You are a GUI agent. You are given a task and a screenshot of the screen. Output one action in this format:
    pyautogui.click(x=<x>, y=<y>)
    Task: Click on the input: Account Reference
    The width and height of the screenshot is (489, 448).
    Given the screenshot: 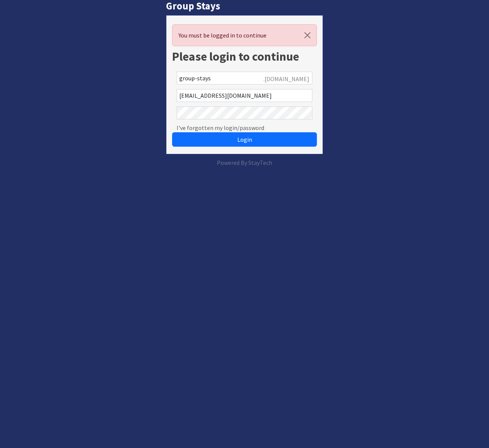 What is the action you would take?
    pyautogui.click(x=244, y=78)
    